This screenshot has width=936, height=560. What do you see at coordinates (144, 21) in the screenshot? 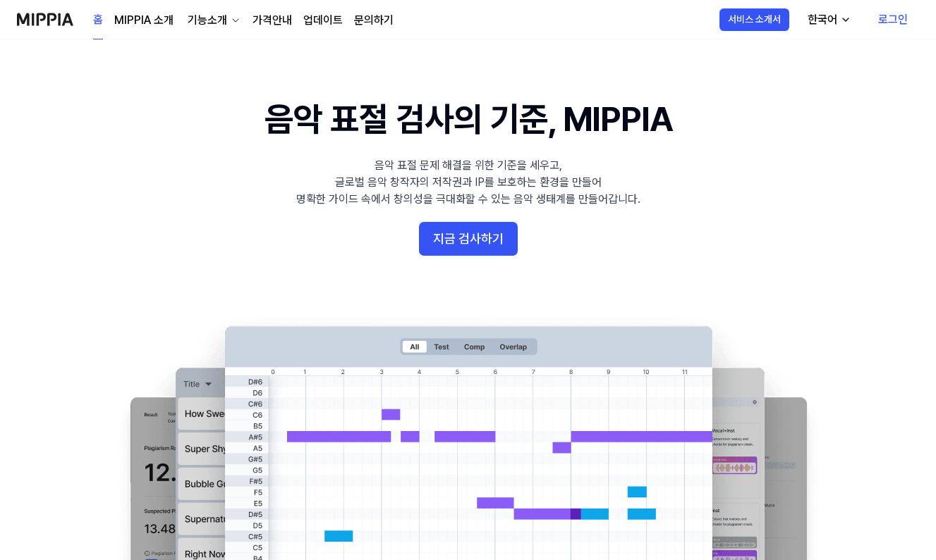
I see `a: MIPPIA 소개` at bounding box center [144, 21].